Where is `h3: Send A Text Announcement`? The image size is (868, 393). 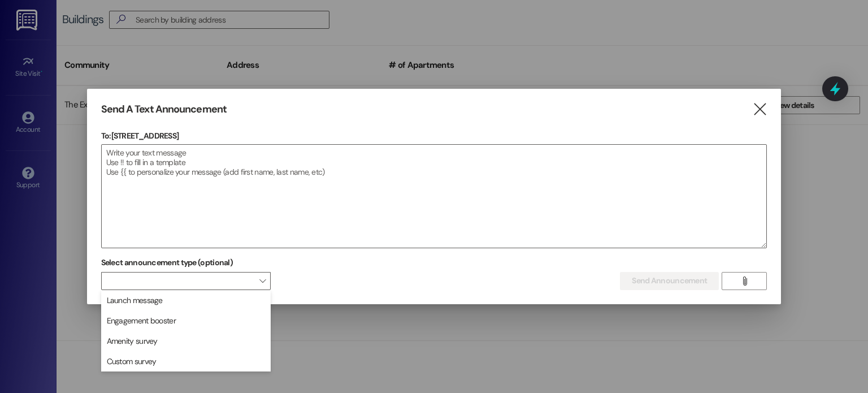
h3: Send A Text Announcement is located at coordinates (164, 109).